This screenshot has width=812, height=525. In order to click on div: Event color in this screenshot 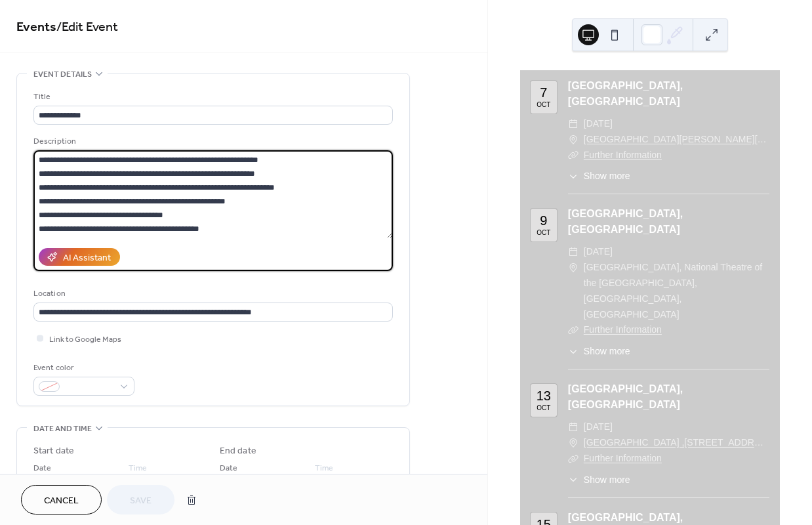, I will do `click(83, 368)`.